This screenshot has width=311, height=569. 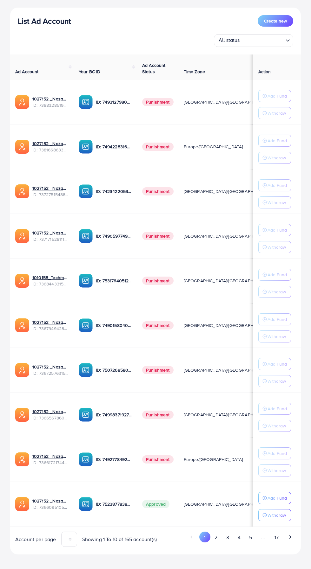 I want to click on span: ID: 7368443315504726017, so click(x=50, y=284).